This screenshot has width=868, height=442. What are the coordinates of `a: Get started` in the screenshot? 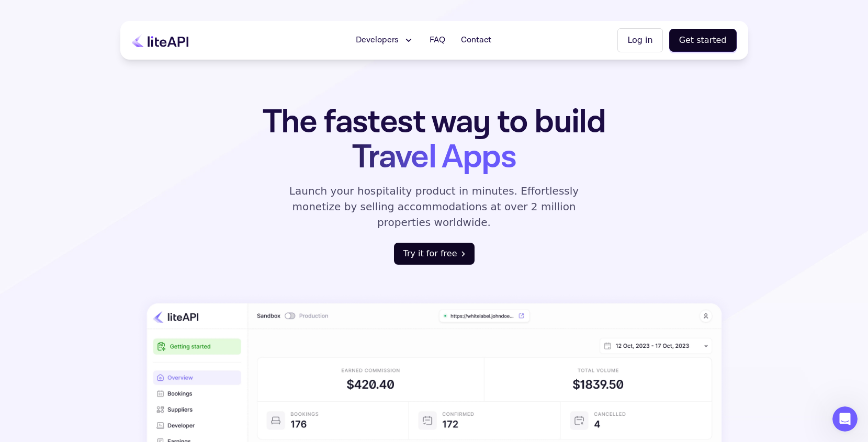 It's located at (703, 41).